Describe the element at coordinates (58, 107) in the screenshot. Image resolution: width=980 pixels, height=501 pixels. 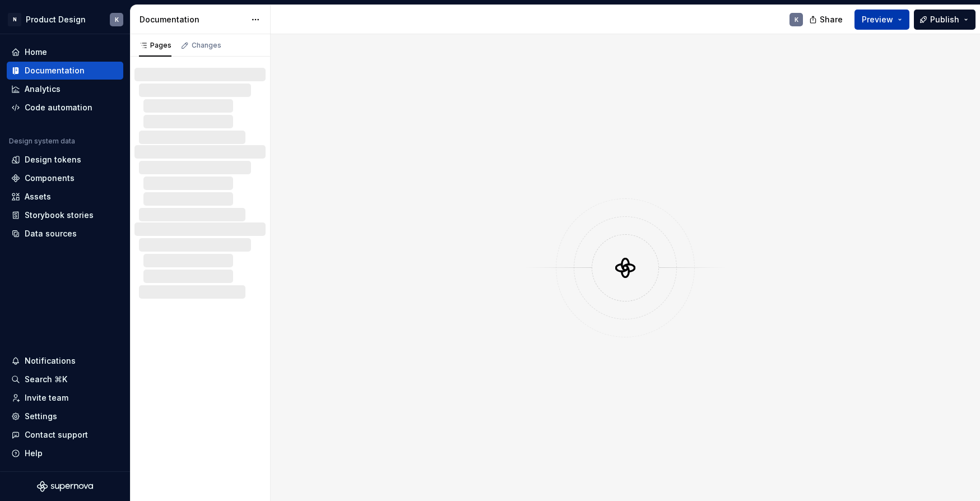
I see `div: Code automation` at that location.